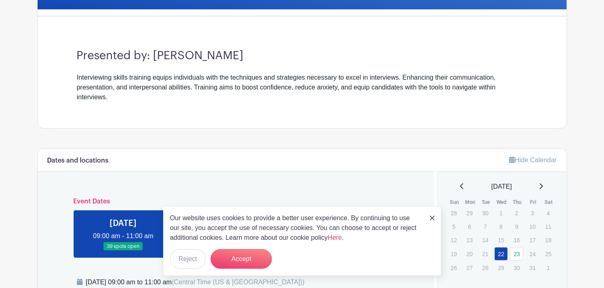  I want to click on p: 2, so click(516, 213).